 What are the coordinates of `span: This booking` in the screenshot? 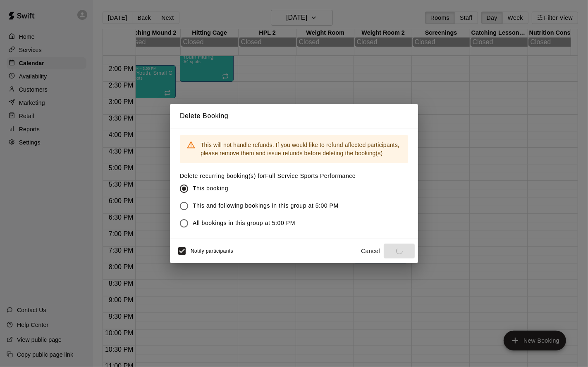 It's located at (210, 188).